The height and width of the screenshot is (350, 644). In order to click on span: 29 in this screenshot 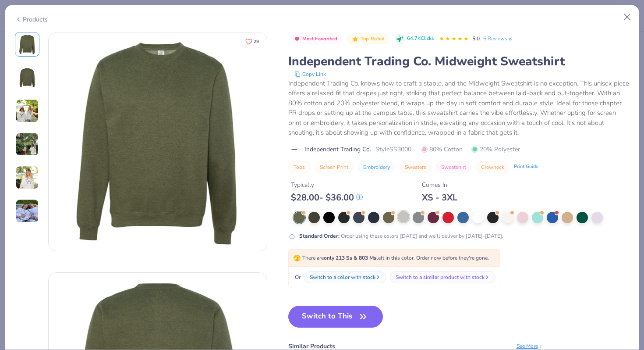, I will do `click(257, 42)`.